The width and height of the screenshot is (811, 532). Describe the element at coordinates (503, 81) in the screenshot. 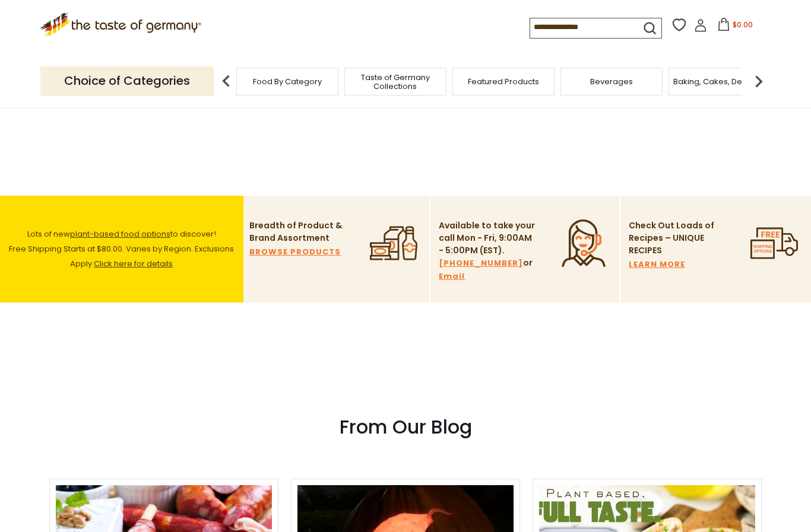

I see `a: Featured Products` at that location.